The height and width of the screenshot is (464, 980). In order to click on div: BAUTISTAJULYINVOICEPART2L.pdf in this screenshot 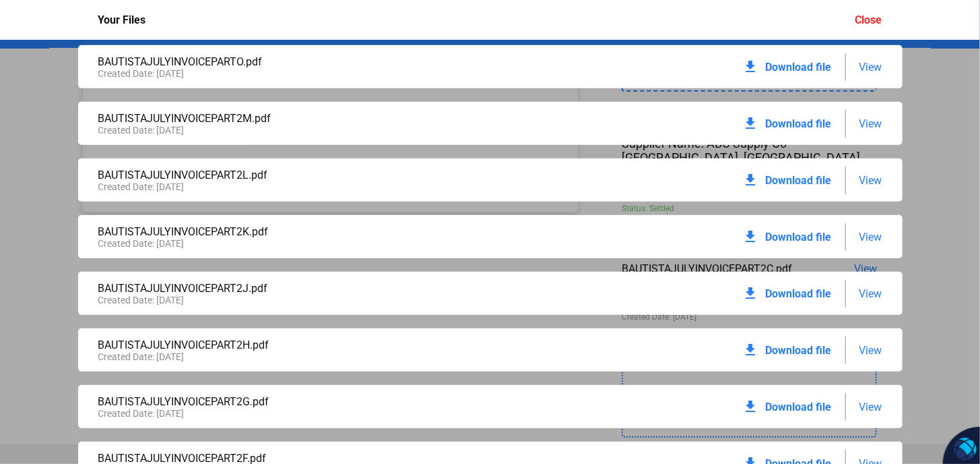, I will do `click(294, 175)`.